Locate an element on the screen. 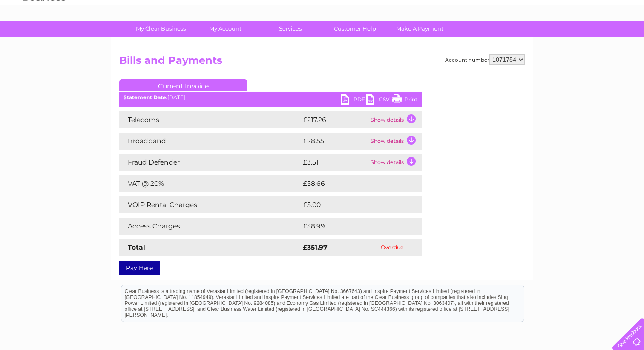 This screenshot has height=350, width=644. a: Telecoms is located at coordinates (552, 39).